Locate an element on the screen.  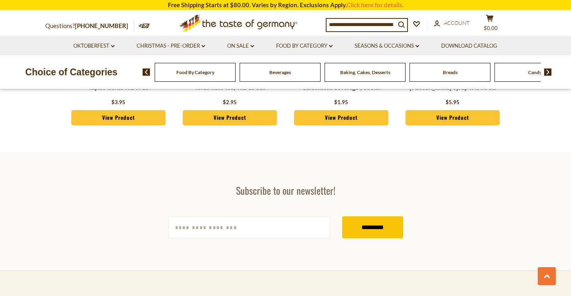
a: Download Catalog is located at coordinates (469, 46).